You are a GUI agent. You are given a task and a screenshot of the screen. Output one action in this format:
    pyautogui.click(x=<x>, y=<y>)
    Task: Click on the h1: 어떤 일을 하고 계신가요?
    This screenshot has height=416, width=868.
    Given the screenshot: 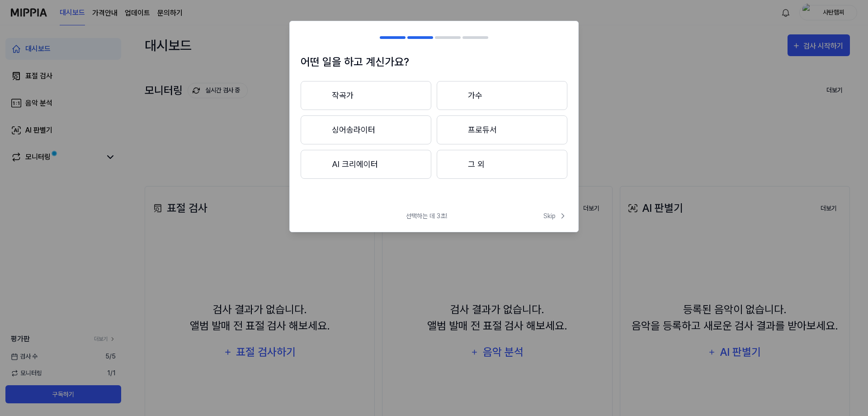 What is the action you would take?
    pyautogui.click(x=434, y=62)
    